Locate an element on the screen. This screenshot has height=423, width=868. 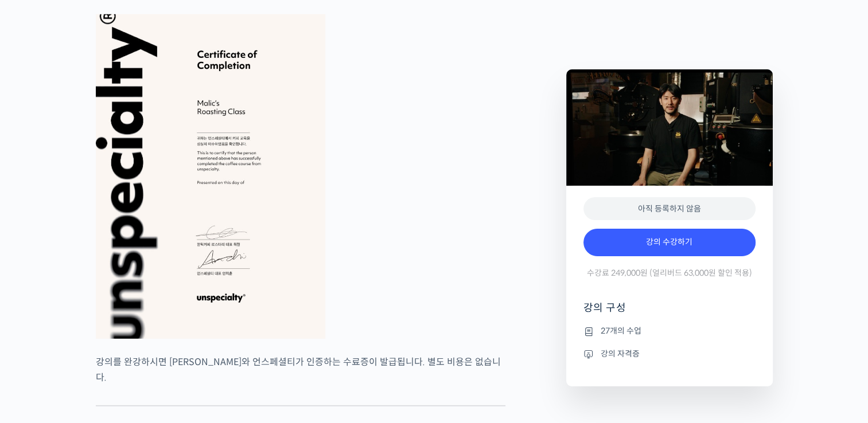
span: 홈 is located at coordinates (40, 350).